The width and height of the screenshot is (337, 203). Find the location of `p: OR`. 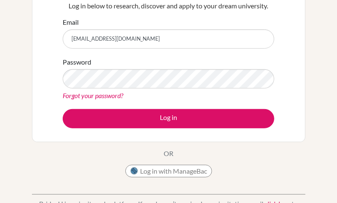

p: OR is located at coordinates (168, 154).